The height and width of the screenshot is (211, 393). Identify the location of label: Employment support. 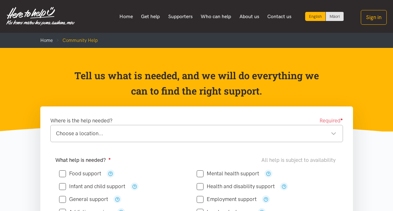
(227, 199).